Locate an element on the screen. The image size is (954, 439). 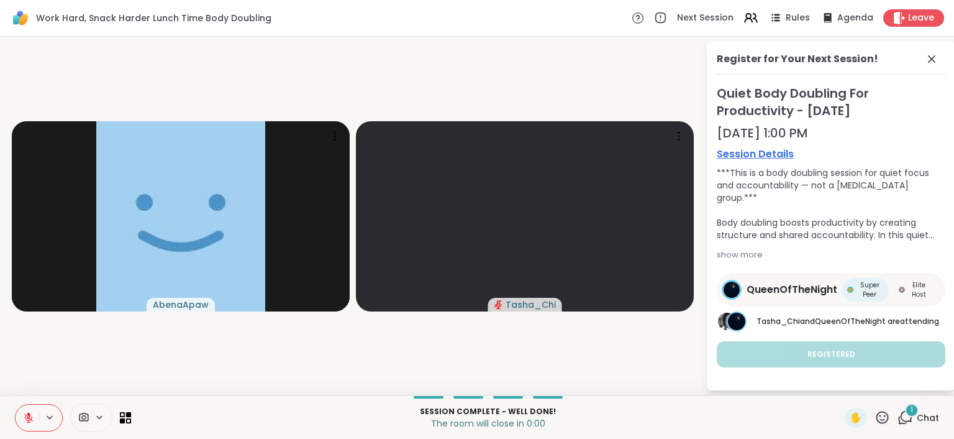
span: Tasha_Chi and is located at coordinates (786, 321).